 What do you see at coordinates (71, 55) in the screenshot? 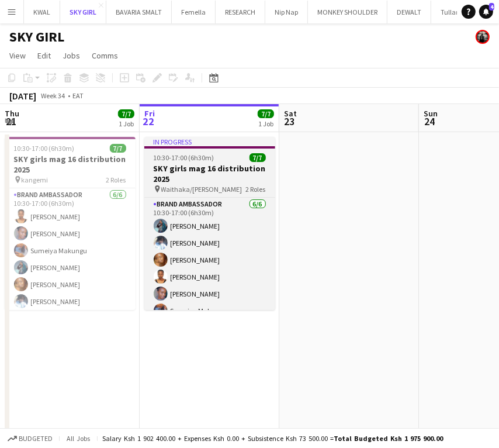
I see `a: Jobs` at bounding box center [71, 55].